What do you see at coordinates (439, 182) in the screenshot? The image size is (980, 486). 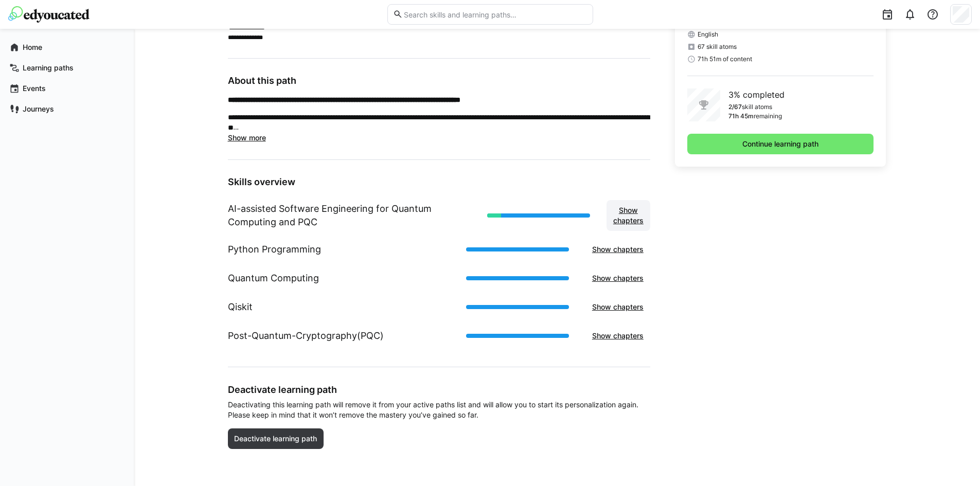 I see `h3: Skills overview` at bounding box center [439, 182].